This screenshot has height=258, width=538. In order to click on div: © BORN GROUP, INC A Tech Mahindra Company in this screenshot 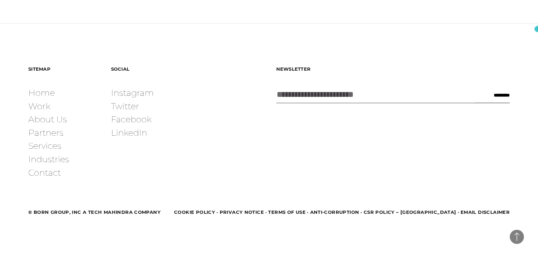, I will do `click(94, 212)`.